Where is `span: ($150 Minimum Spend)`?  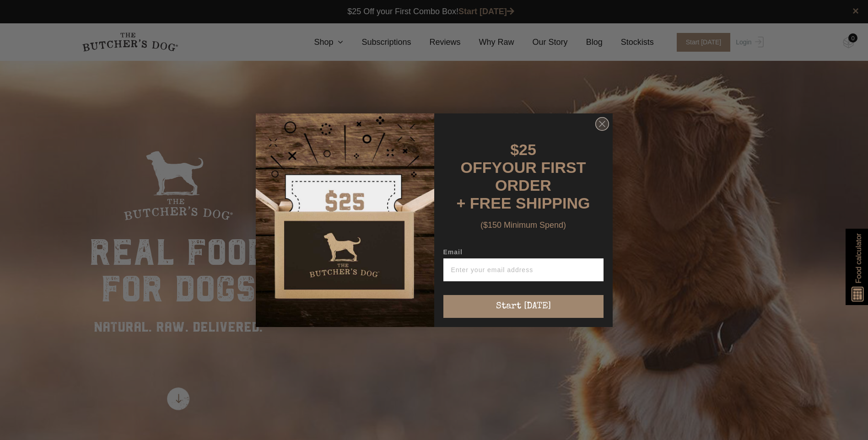 span: ($150 Minimum Spend) is located at coordinates (523, 225).